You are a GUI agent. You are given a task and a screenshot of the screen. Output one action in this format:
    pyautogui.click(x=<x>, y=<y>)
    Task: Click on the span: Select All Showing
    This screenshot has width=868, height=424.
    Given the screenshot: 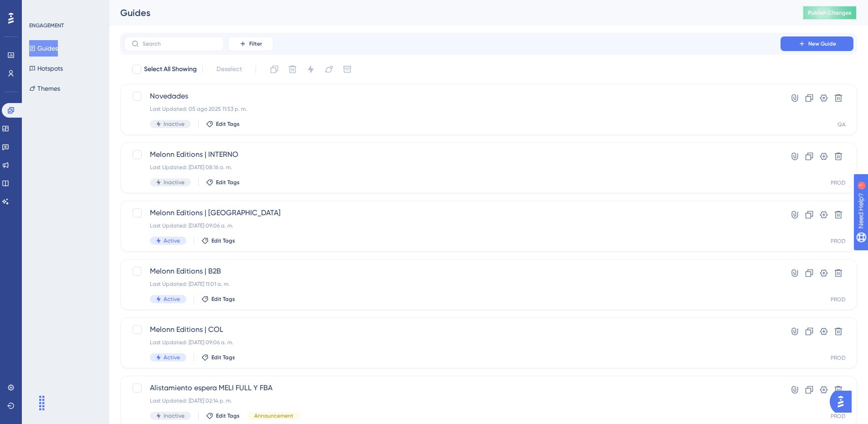 What is the action you would take?
    pyautogui.click(x=170, y=70)
    